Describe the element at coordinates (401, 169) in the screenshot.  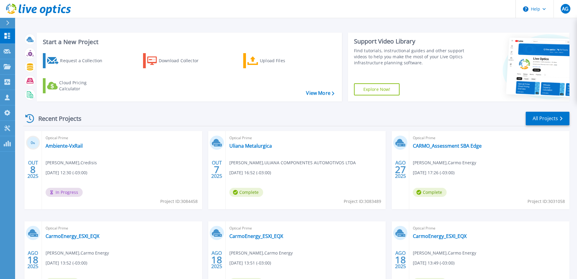
I see `span: 27` at that location.